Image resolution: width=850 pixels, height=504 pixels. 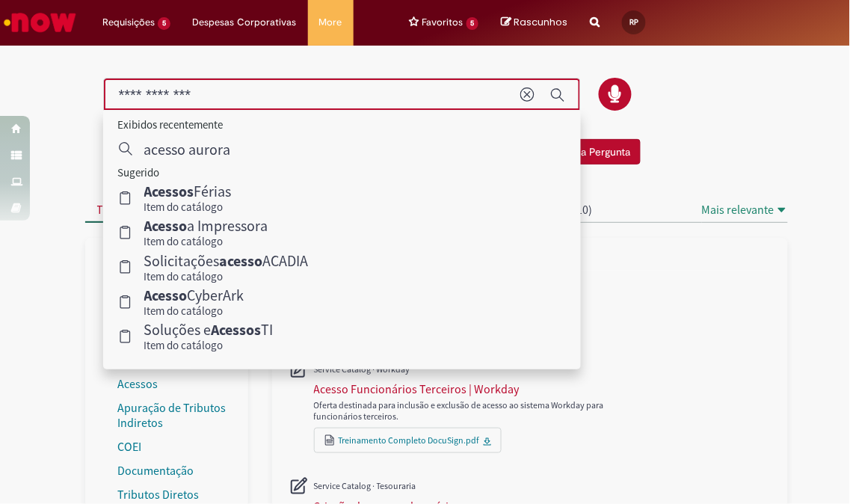 What do you see at coordinates (634, 22) in the screenshot?
I see `span: RP` at bounding box center [634, 22].